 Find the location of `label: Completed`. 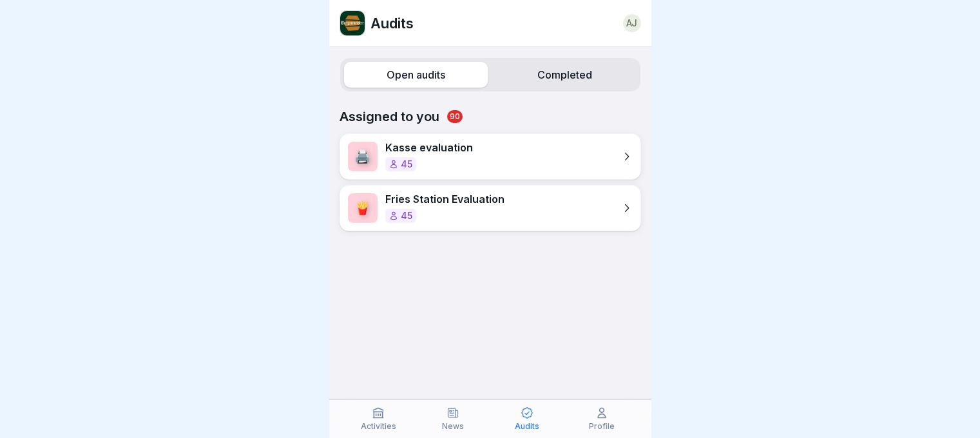

label: Completed is located at coordinates (565, 75).